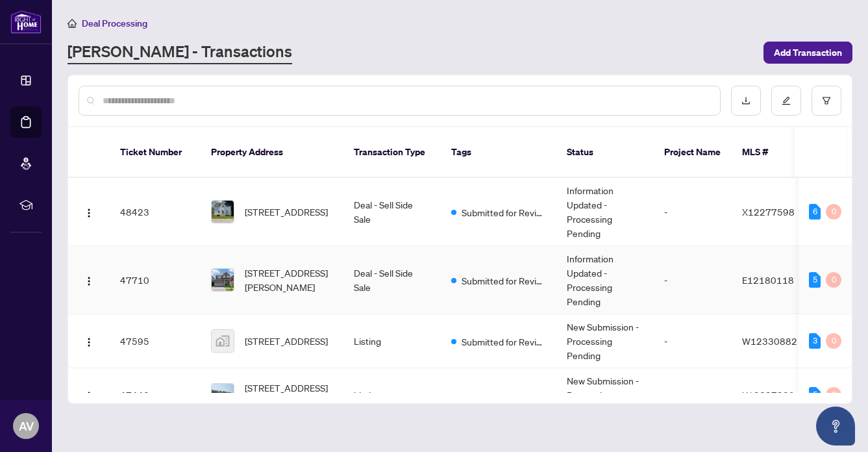  I want to click on td: 47443, so click(155, 395).